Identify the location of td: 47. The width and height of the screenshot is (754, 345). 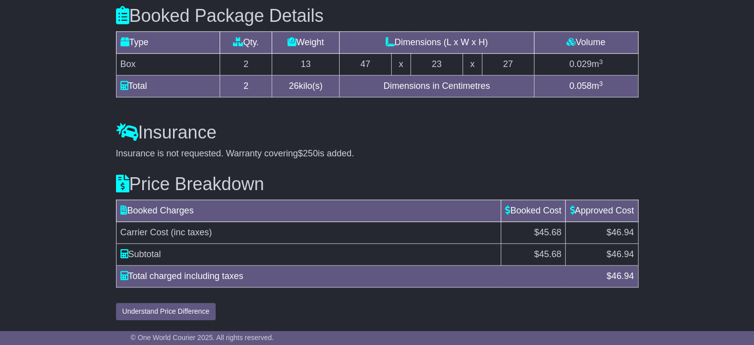
(366, 64).